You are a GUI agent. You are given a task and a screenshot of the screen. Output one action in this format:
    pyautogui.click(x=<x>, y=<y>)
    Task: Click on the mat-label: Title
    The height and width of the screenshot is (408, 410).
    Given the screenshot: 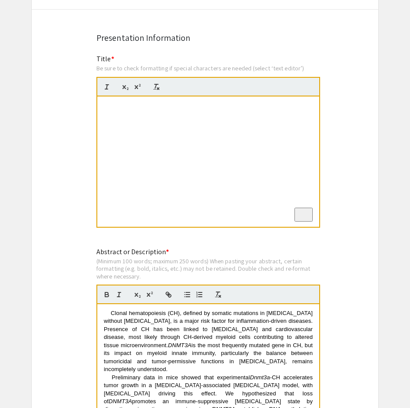 What is the action you would take?
    pyautogui.click(x=105, y=59)
    